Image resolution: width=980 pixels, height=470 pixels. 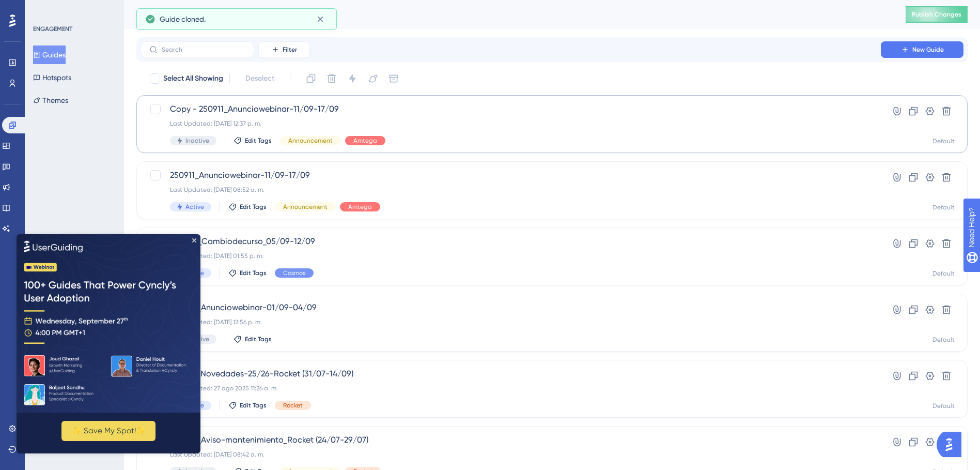 What do you see at coordinates (260, 78) in the screenshot?
I see `button: Deselect` at bounding box center [260, 78].